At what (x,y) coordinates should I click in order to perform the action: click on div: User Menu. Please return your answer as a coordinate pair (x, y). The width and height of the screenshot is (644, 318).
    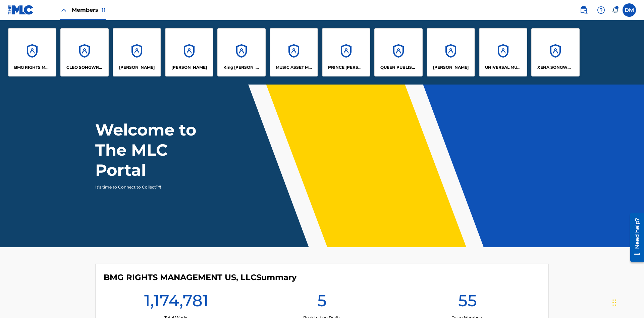
    Looking at the image, I should click on (629, 10).